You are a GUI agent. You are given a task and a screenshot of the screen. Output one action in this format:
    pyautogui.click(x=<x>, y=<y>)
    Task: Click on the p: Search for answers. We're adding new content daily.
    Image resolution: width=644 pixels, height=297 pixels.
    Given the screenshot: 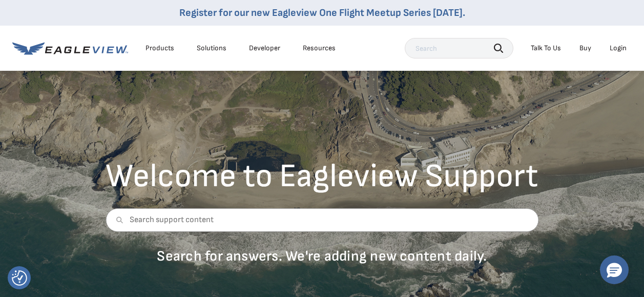 What is the action you would take?
    pyautogui.click(x=322, y=256)
    